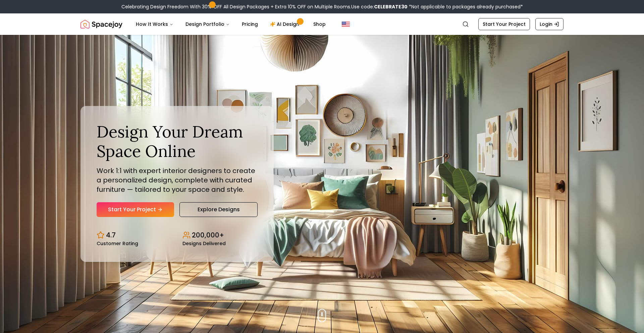  What do you see at coordinates (465, 6) in the screenshot?
I see `span: *Not applicable to packages already purchased*` at bounding box center [465, 6].